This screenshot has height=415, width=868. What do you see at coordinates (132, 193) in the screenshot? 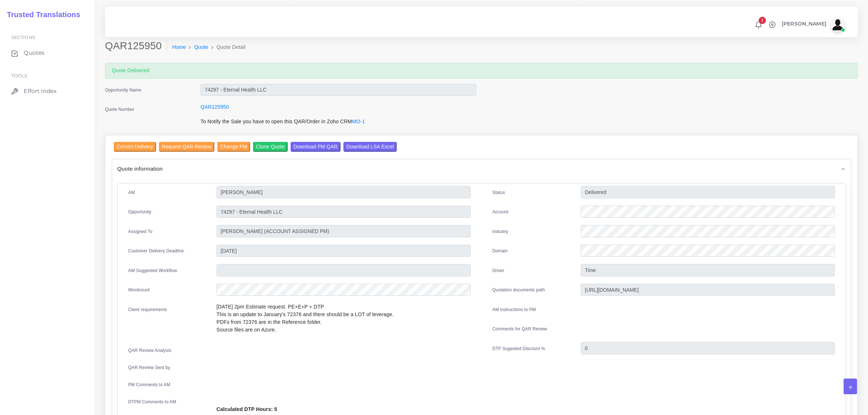
I see `label: AM` at bounding box center [132, 193].